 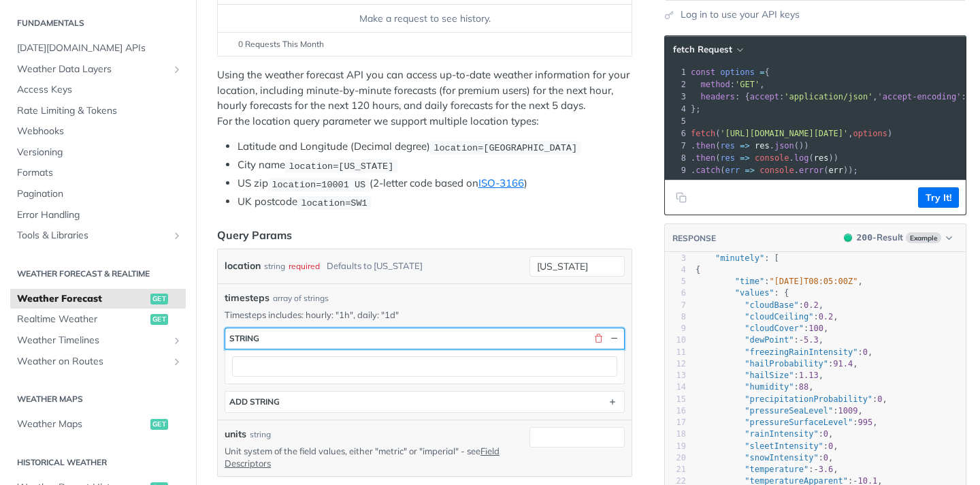 I want to click on button: Show subpages for Weather on Routes, so click(x=177, y=361).